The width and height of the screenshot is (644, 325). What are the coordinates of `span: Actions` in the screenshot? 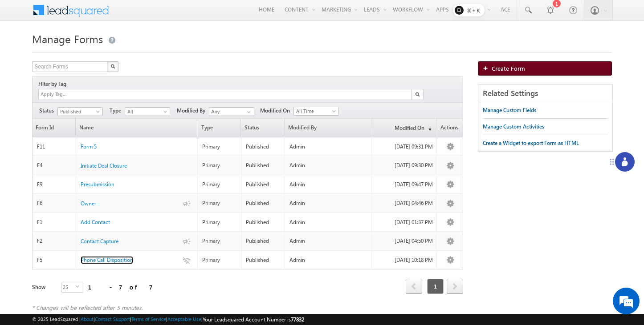 It's located at (450, 128).